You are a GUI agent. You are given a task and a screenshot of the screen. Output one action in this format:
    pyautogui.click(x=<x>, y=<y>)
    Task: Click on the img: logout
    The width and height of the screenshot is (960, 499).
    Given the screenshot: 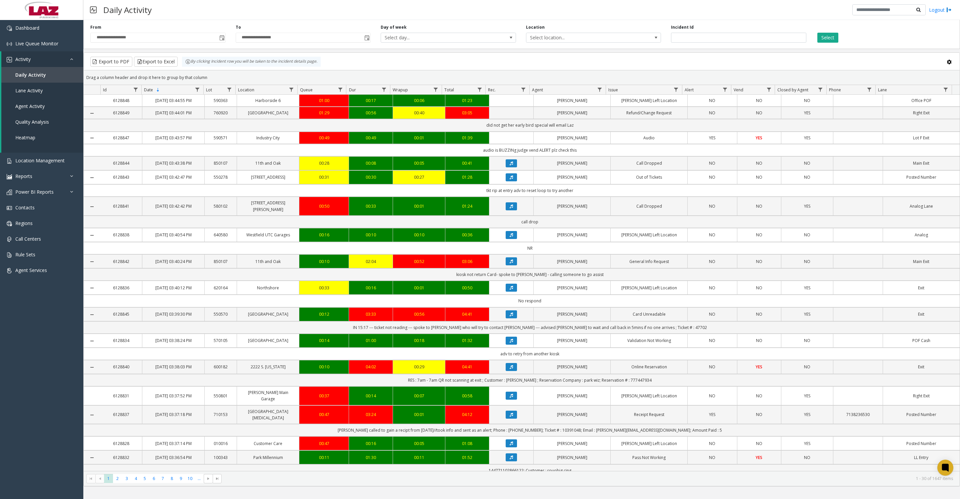 What is the action you would take?
    pyautogui.click(x=949, y=10)
    